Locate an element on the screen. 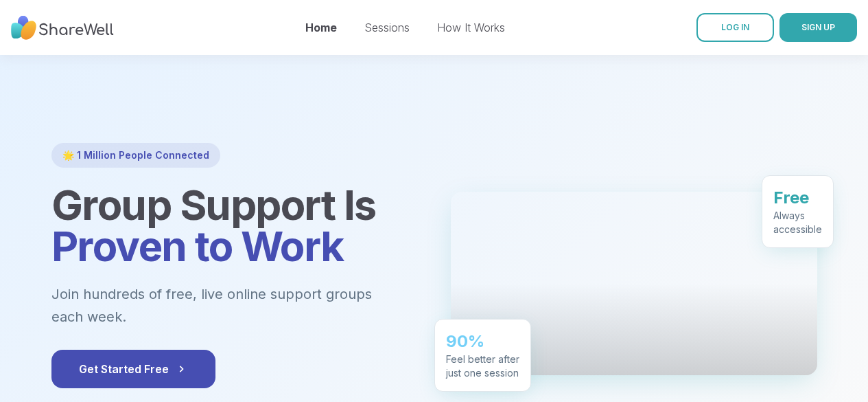 This screenshot has height=402, width=868. a: How It Works is located at coordinates (470, 27).